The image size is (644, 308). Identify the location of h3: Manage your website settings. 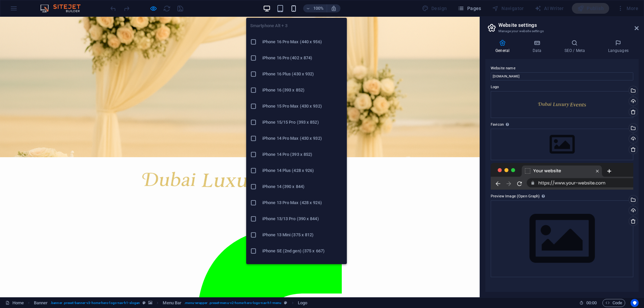
(562, 31).